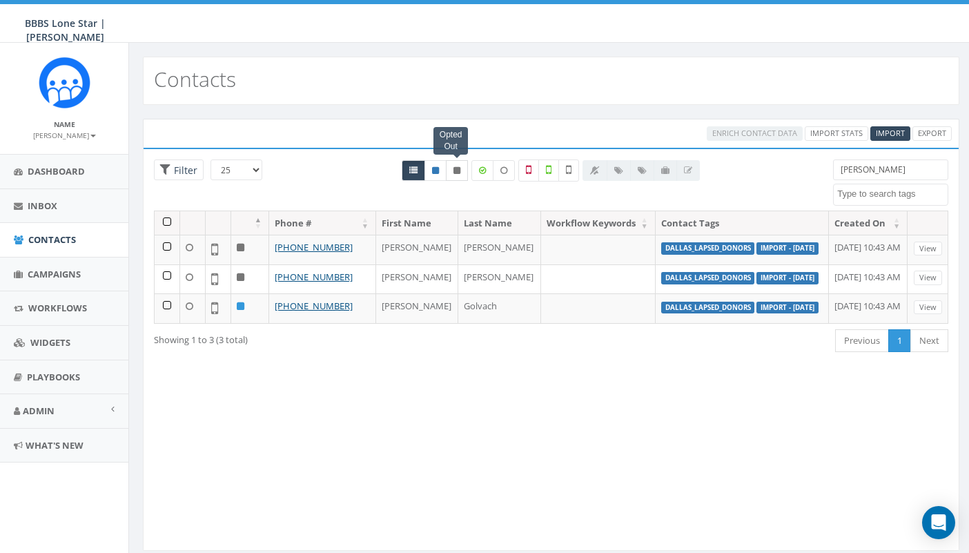 The image size is (969, 553). I want to click on a: All contacts, so click(414, 171).